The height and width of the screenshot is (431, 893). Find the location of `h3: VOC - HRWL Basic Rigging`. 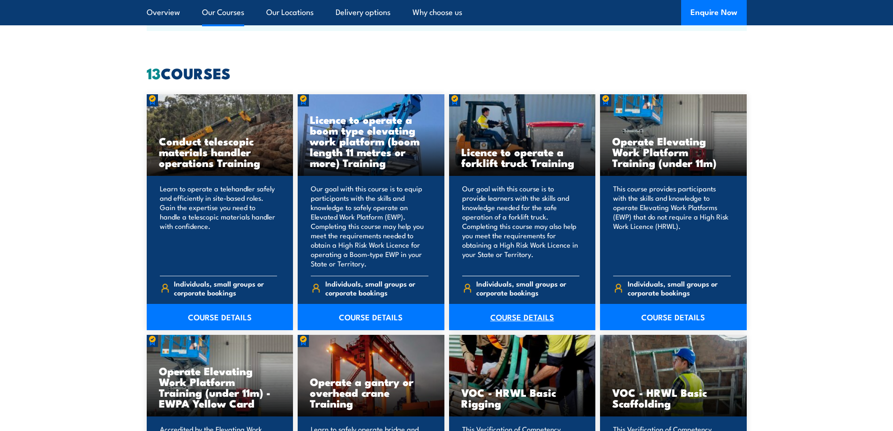

h3: VOC - HRWL Basic Rigging is located at coordinates (522, 397).